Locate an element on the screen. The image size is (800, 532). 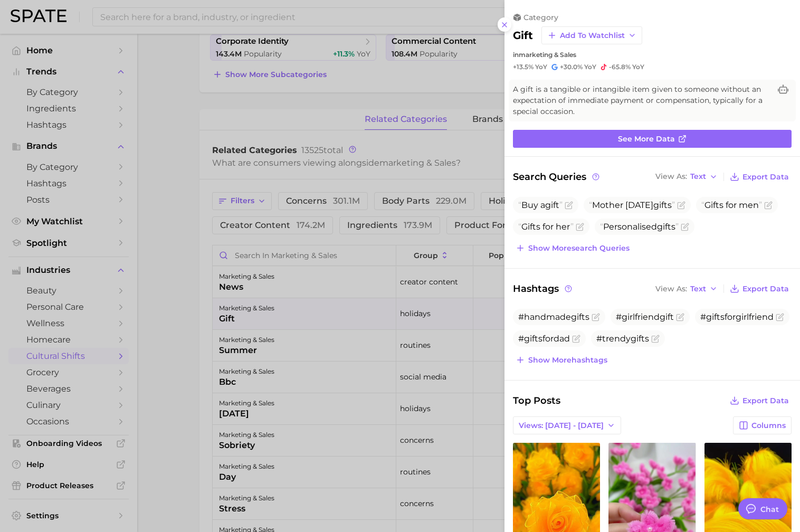
span: Buy a is located at coordinates (540, 205).